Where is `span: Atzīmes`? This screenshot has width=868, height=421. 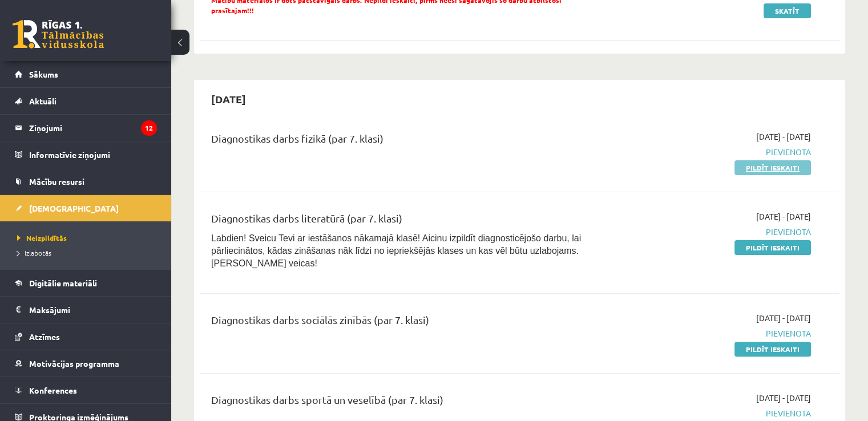 span: Atzīmes is located at coordinates (44, 337).